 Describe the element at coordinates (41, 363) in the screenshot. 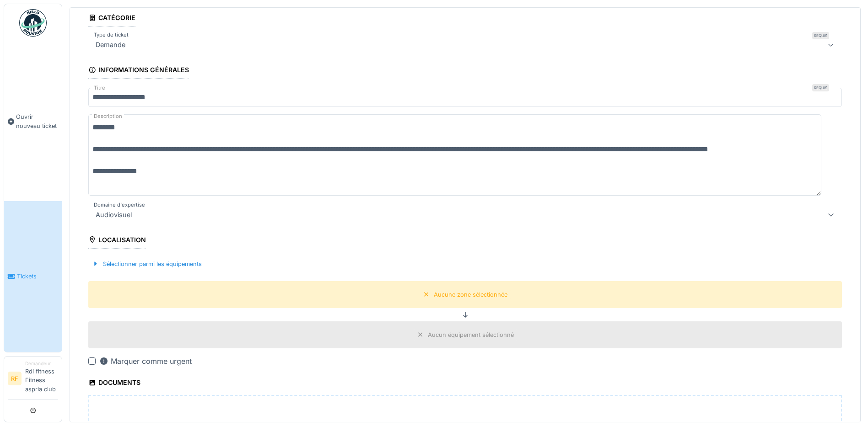

I see `div: Demandeur` at that location.